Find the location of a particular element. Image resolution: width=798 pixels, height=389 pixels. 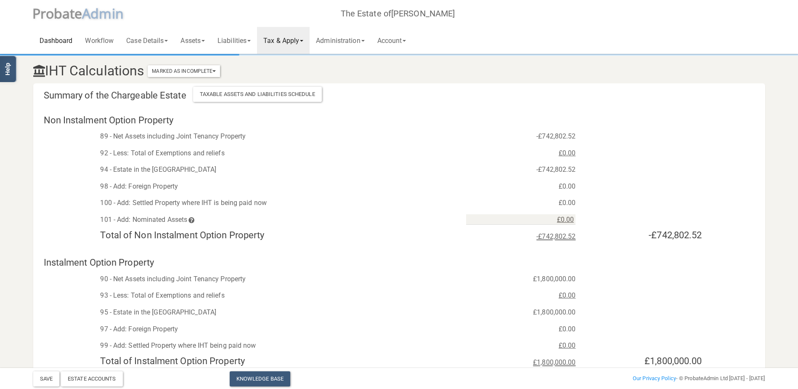

div: 97 - Add: Foreign Property is located at coordinates (277, 329).